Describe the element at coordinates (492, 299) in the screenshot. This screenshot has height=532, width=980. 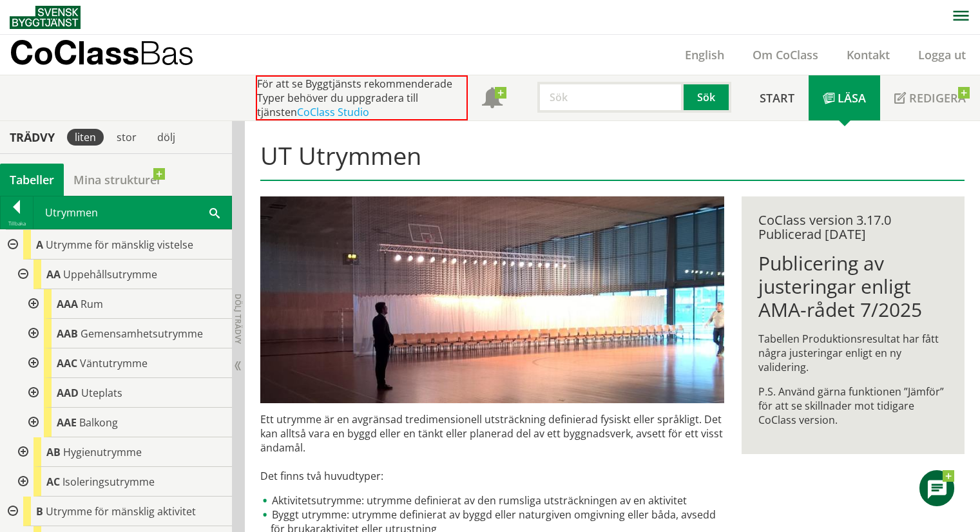
I see `img: utrymme.jpg` at that location.